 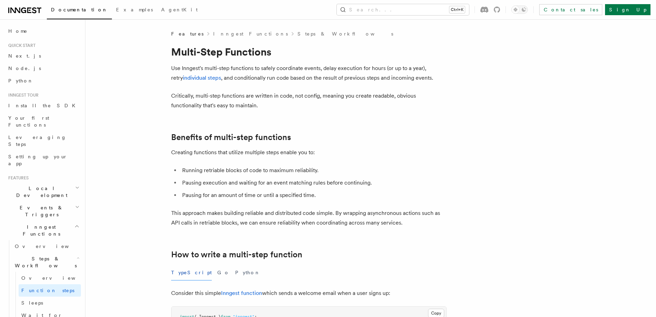 What do you see at coordinates (179, 10) in the screenshot?
I see `span: AgentKit` at bounding box center [179, 10].